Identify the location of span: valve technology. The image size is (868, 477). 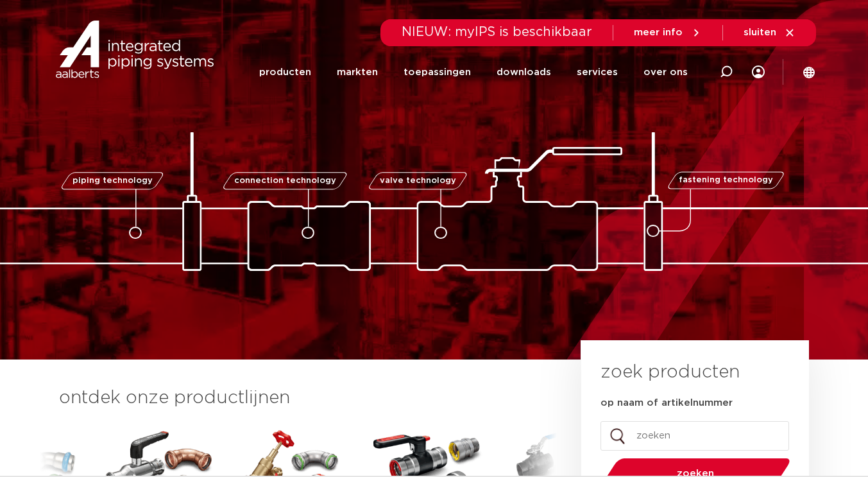
(418, 180).